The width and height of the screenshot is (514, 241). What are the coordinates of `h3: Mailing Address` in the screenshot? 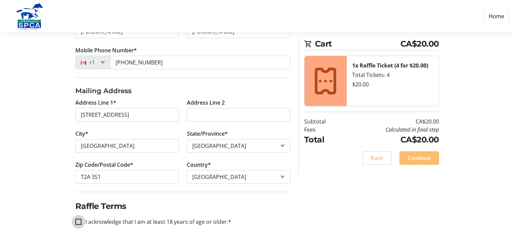 It's located at (183, 91).